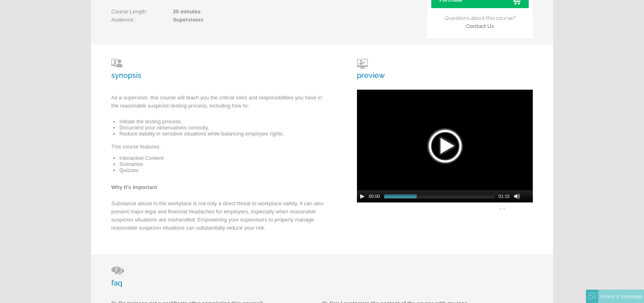 This screenshot has height=303, width=644. Describe the element at coordinates (221, 218) in the screenshot. I see `p: Substance abuse in the workplace is not only a direct threat to workplace safety, it can also pre...` at that location.